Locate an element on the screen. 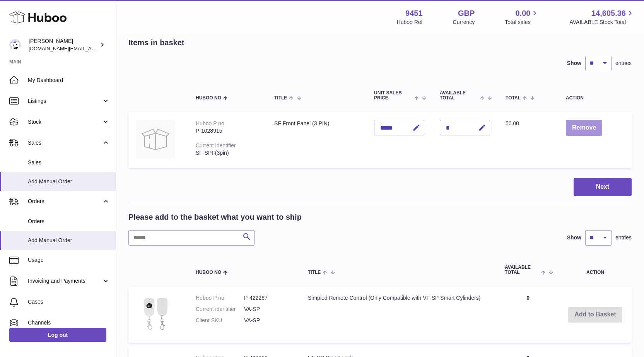 This screenshot has width=644, height=357. td: SF Front Panel (3 PIN) is located at coordinates (316, 140).